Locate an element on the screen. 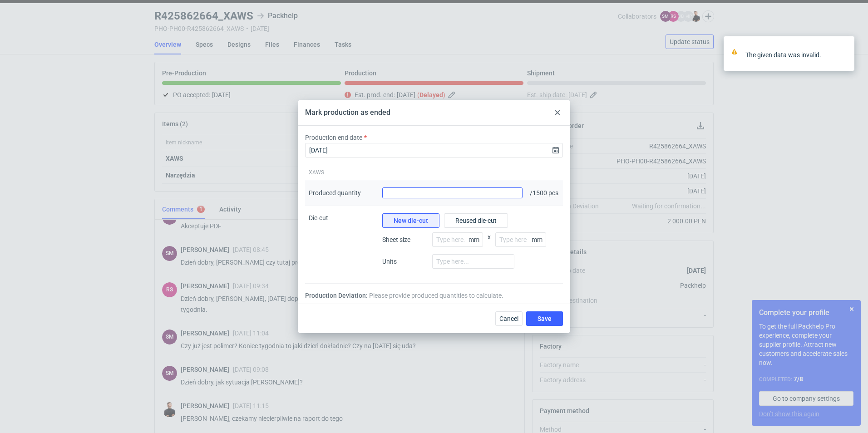 The width and height of the screenshot is (868, 433). button: Save is located at coordinates (544, 319).